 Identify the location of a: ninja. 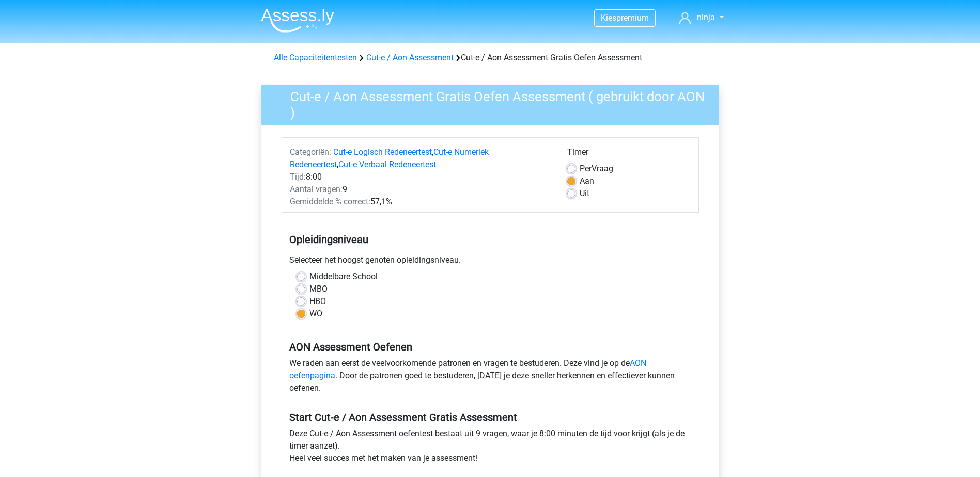
(701, 18).